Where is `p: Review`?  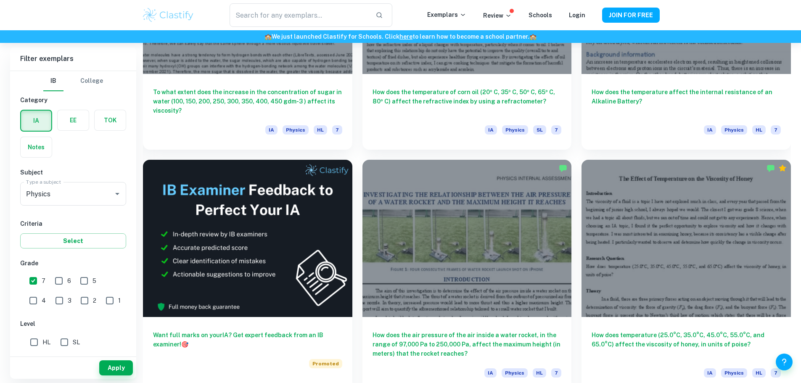 p: Review is located at coordinates (498, 16).